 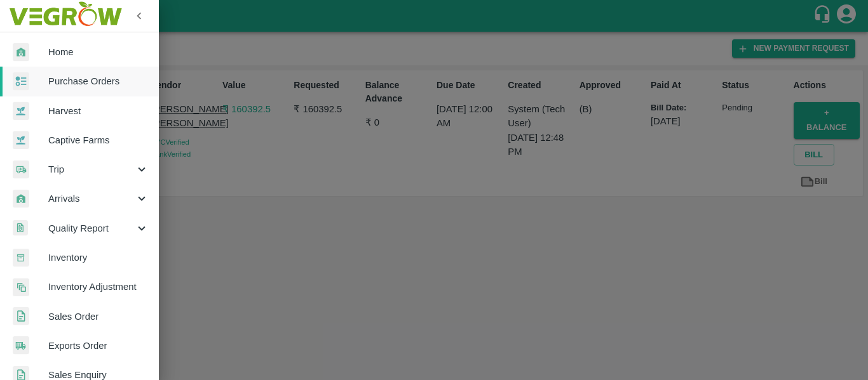 I want to click on span: Home, so click(x=98, y=52).